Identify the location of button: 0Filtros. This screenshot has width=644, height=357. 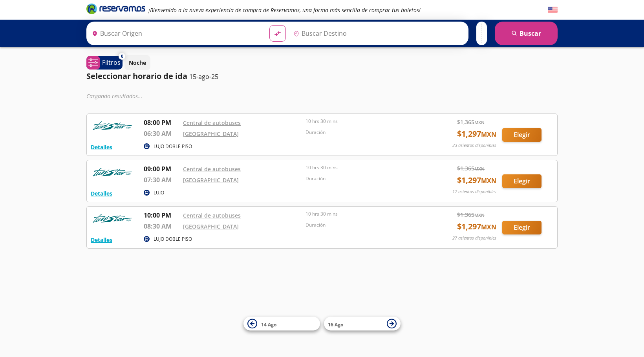
(104, 62).